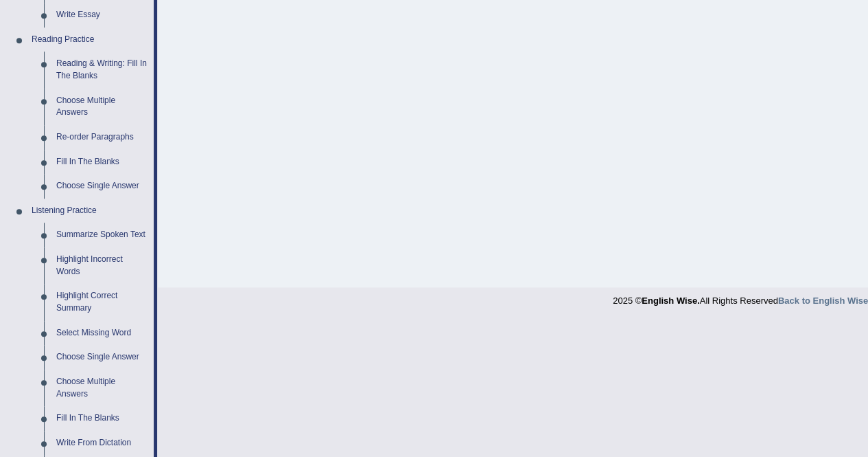 The width and height of the screenshot is (868, 457). Describe the element at coordinates (102, 138) in the screenshot. I see `a: Re-order Paragraphs` at that location.